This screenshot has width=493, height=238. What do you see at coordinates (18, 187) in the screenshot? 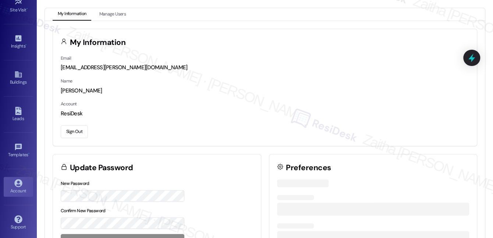
I see `a: Account` at bounding box center [18, 187].